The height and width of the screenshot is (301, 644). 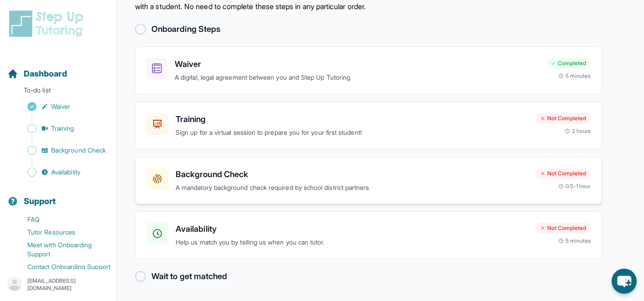 I want to click on img: logo, so click(x=48, y=24).